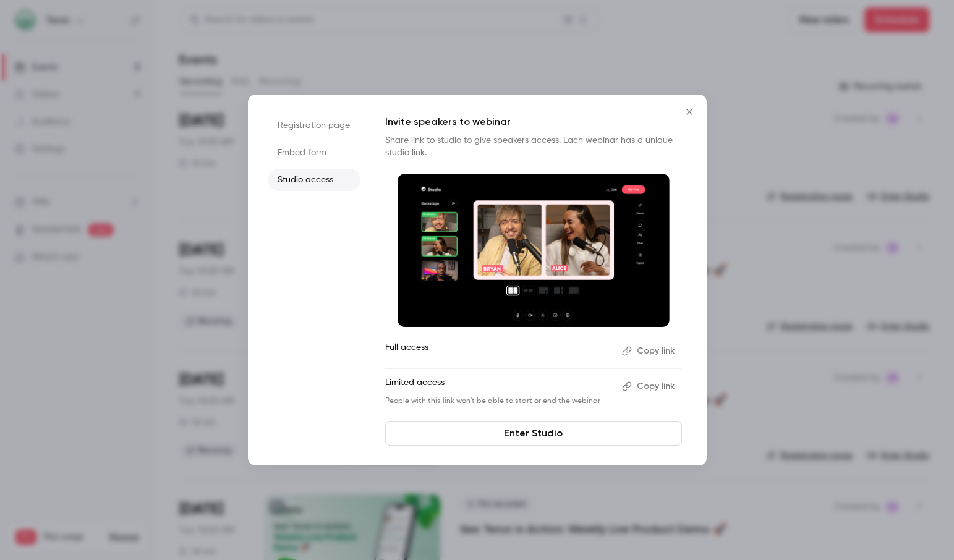 The image size is (954, 560). Describe the element at coordinates (533, 251) in the screenshot. I see `img: Invite speakers to webinar` at that location.